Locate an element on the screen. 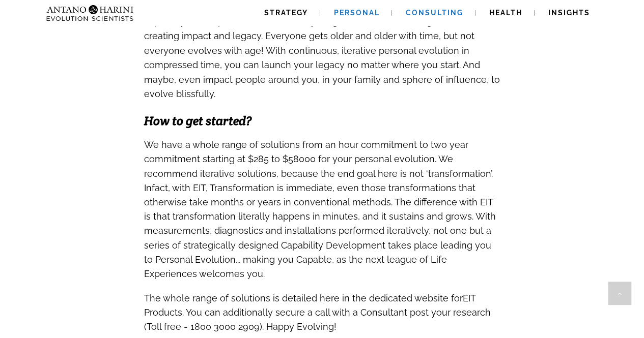 The height and width of the screenshot is (338, 644). span: Strategy is located at coordinates (286, 12).